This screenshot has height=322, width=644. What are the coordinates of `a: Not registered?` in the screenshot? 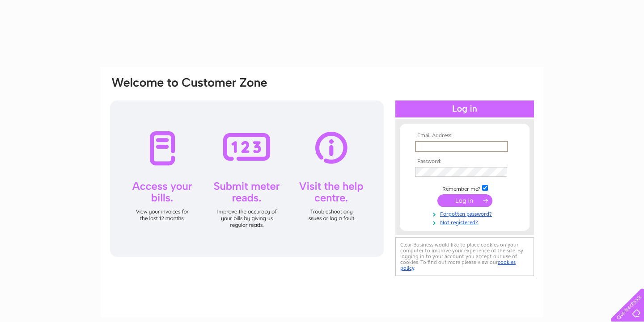 It's located at (465, 222).